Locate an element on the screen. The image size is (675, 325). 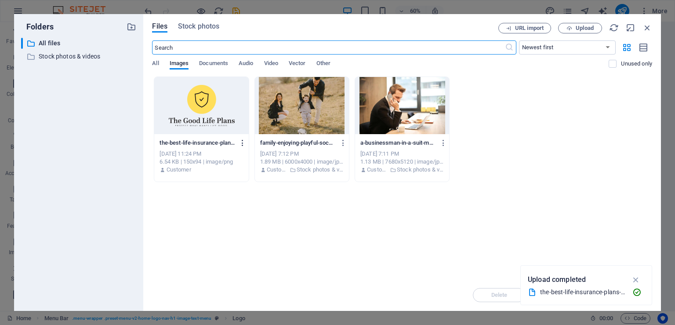
i: Minimize is located at coordinates (630, 28).